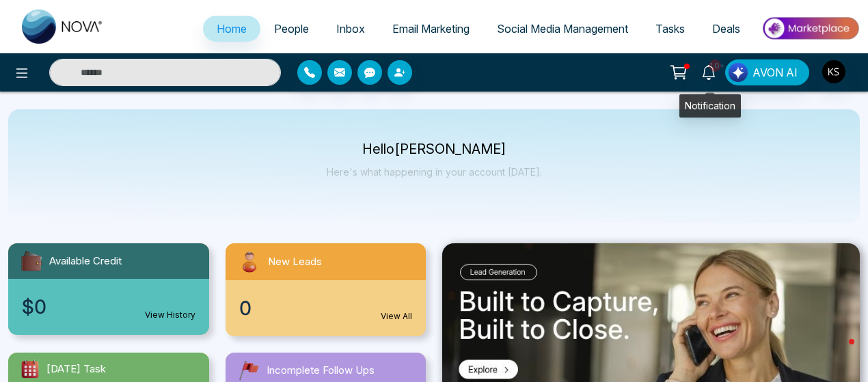 This screenshot has width=868, height=382. Describe the element at coordinates (670, 28) in the screenshot. I see `a: Tasks` at that location.